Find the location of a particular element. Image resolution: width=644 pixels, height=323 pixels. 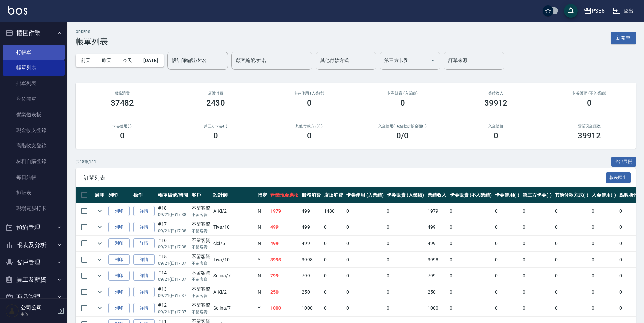

button: 商品管理 is located at coordinates (34, 297).